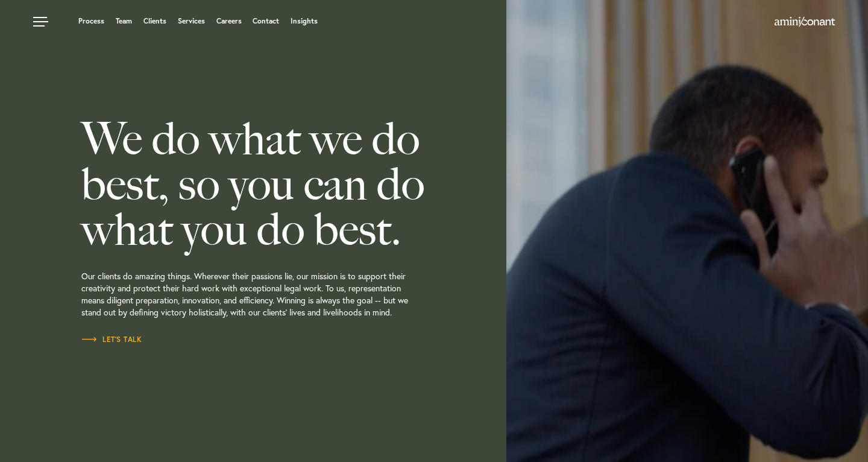 This screenshot has height=462, width=868. I want to click on a: Insights, so click(304, 21).